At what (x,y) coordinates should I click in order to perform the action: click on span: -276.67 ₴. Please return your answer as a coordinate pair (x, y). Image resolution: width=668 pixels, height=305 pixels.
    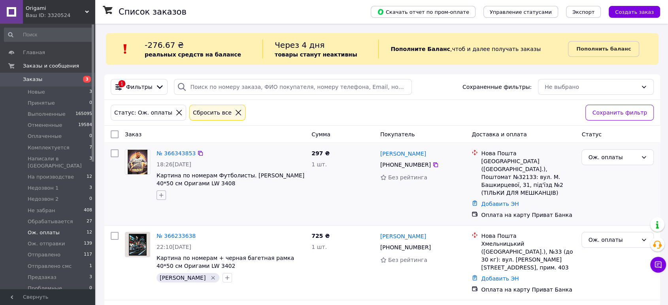
    Looking at the image, I should click on (164, 45).